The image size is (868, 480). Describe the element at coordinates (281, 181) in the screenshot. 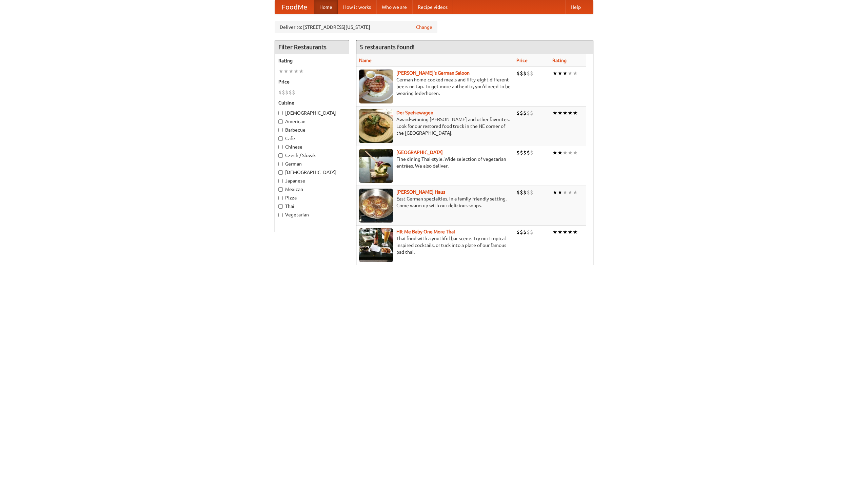

I see `input: Japanese` at that location.